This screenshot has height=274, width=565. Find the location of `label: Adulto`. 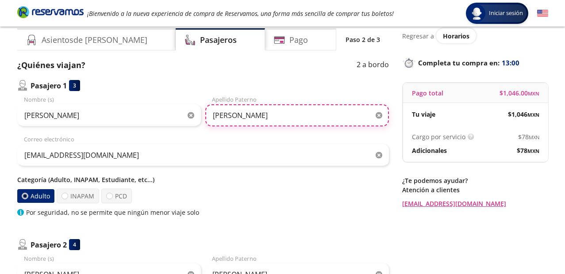

label: Adulto is located at coordinates (35, 196).